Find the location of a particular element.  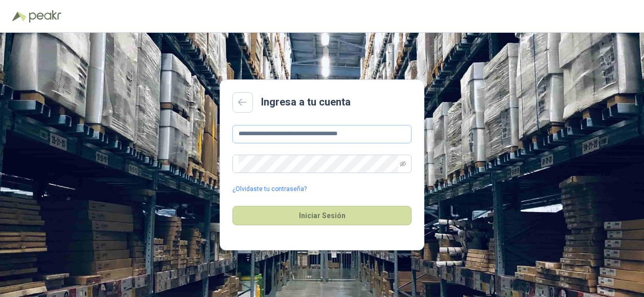

a: ¿Olvidaste tu contraseña? is located at coordinates (269, 189).